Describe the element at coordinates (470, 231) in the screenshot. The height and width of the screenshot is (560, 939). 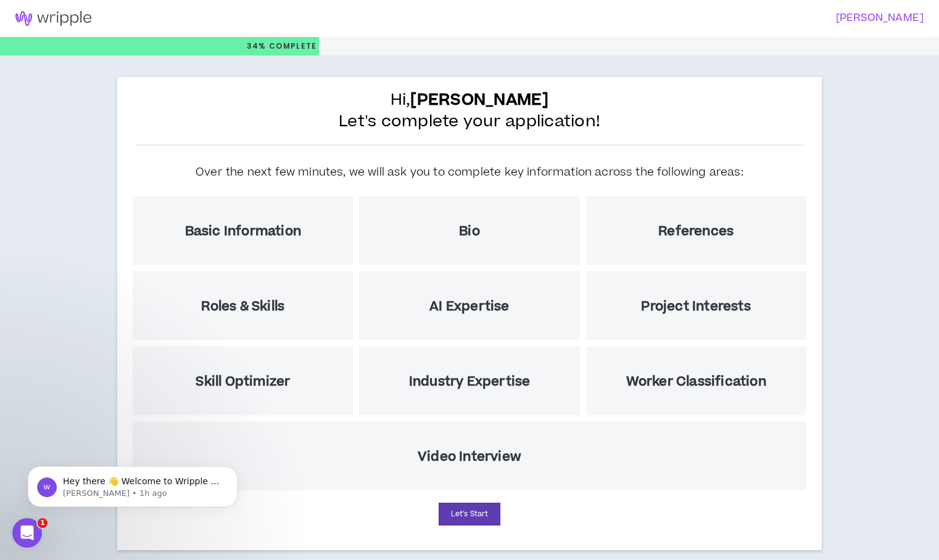
I see `h5: Bio` at that location.